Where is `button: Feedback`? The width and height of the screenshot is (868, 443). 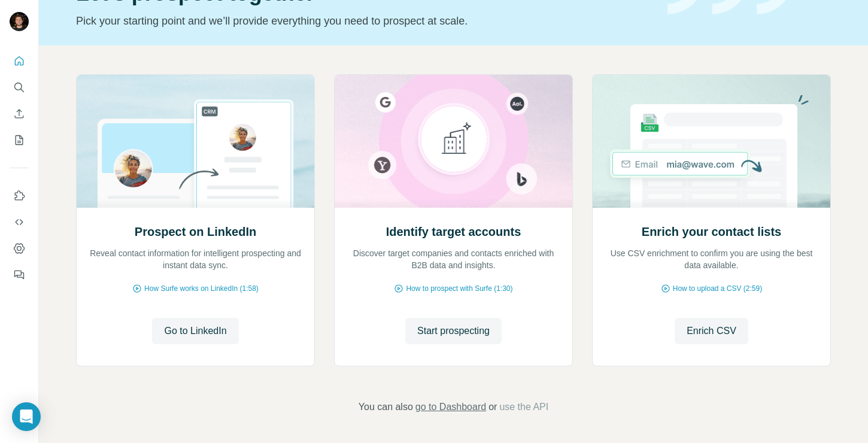 button: Feedback is located at coordinates (20, 275).